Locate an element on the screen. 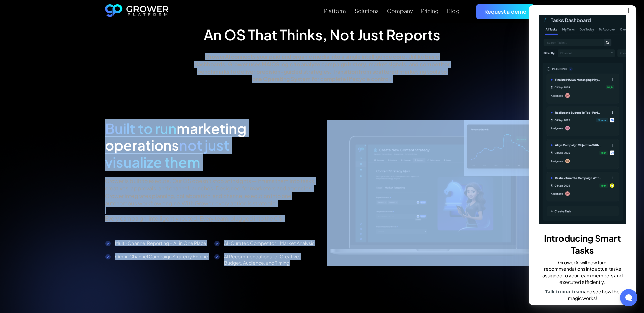 This screenshot has height=313, width=644. button: close is located at coordinates (630, 11).